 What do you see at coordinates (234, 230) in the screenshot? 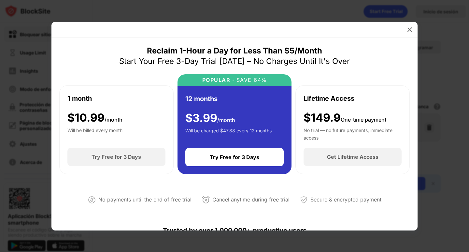
I see `div: Trusted by over 1,000,000+ productive users` at bounding box center [234, 230].